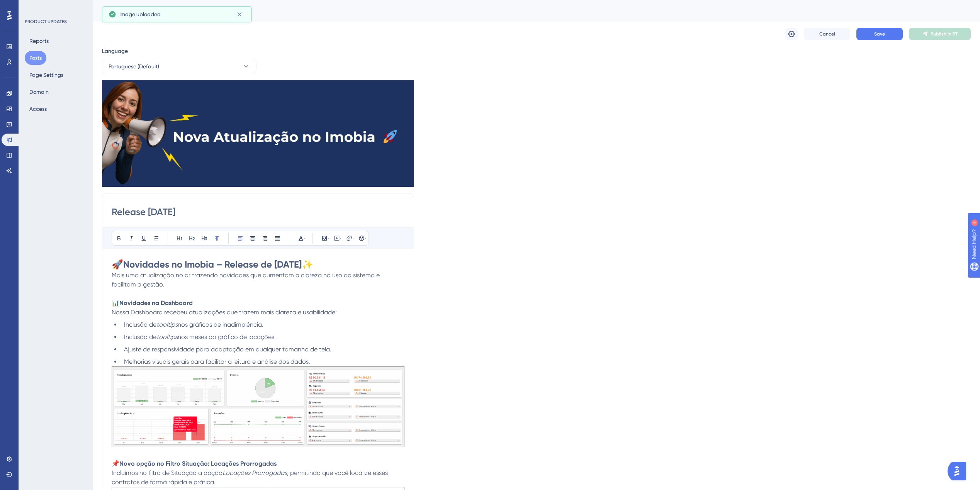 The width and height of the screenshot is (980, 490). I want to click on button: Posts, so click(36, 58).